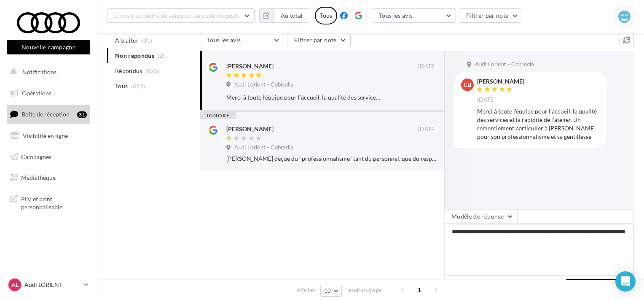 The image size is (644, 300). Describe the element at coordinates (147, 41) in the screenshot. I see `span: (31)` at that location.